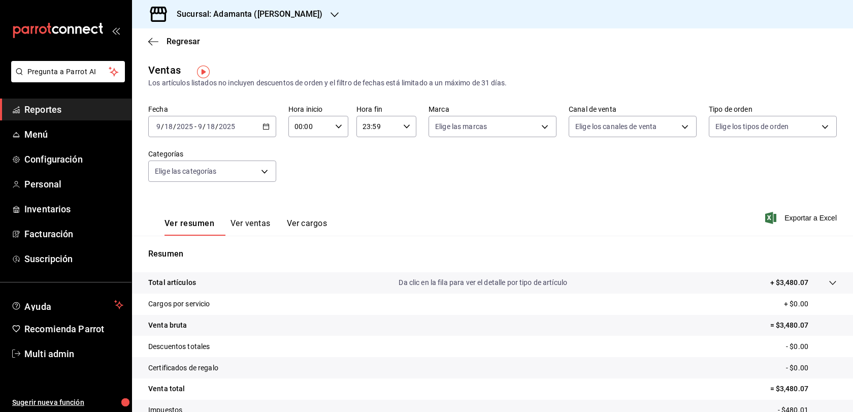 This screenshot has height=412, width=853. I want to click on span: Elige los canales de venta, so click(616, 126).